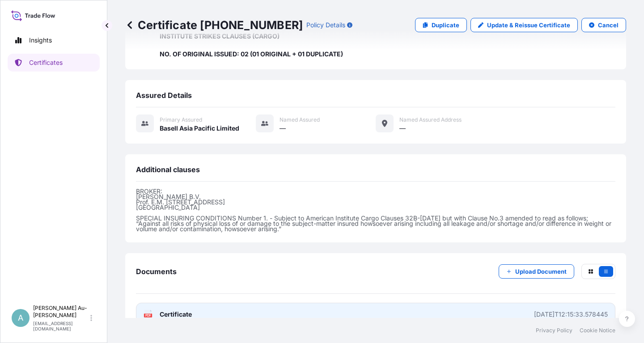 Image resolution: width=644 pixels, height=343 pixels. What do you see at coordinates (445, 25) in the screenshot?
I see `p: Duplicate` at bounding box center [445, 25].